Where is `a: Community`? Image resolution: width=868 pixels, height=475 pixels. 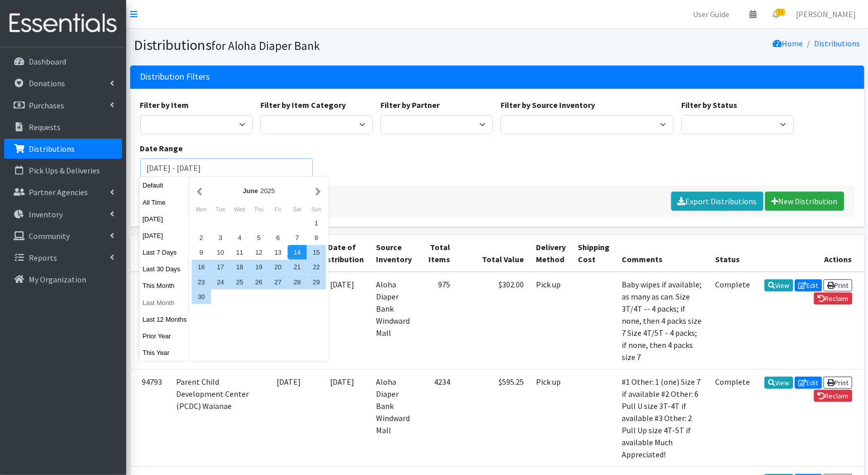 a: Community is located at coordinates (63, 236).